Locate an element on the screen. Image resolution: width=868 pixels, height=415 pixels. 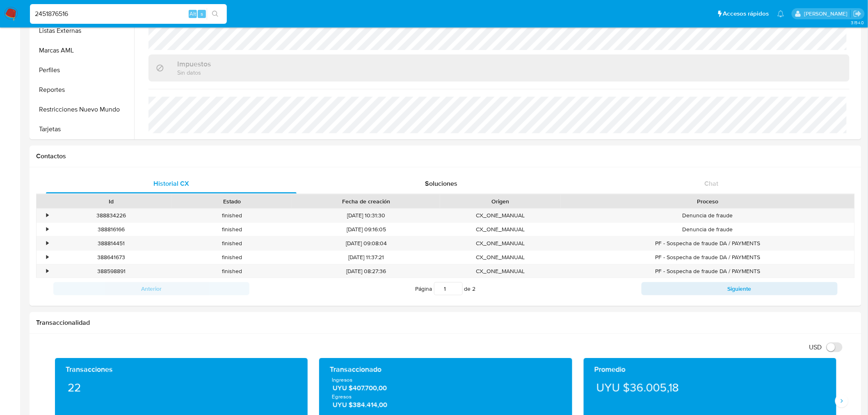
span: Chat is located at coordinates (712, 183).